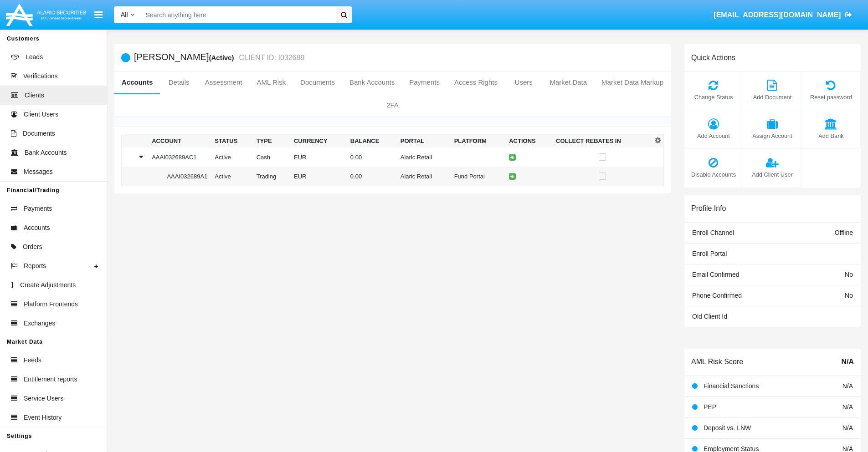 This screenshot has width=868, height=452. I want to click on a: Details, so click(179, 83).